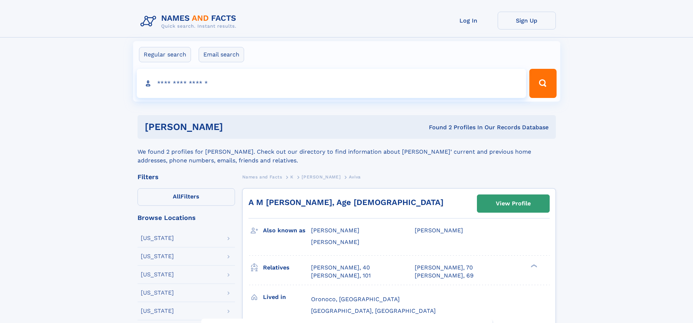 The height and width of the screenshot is (323, 693). Describe the element at coordinates (543, 83) in the screenshot. I see `button: Search Button` at that location.